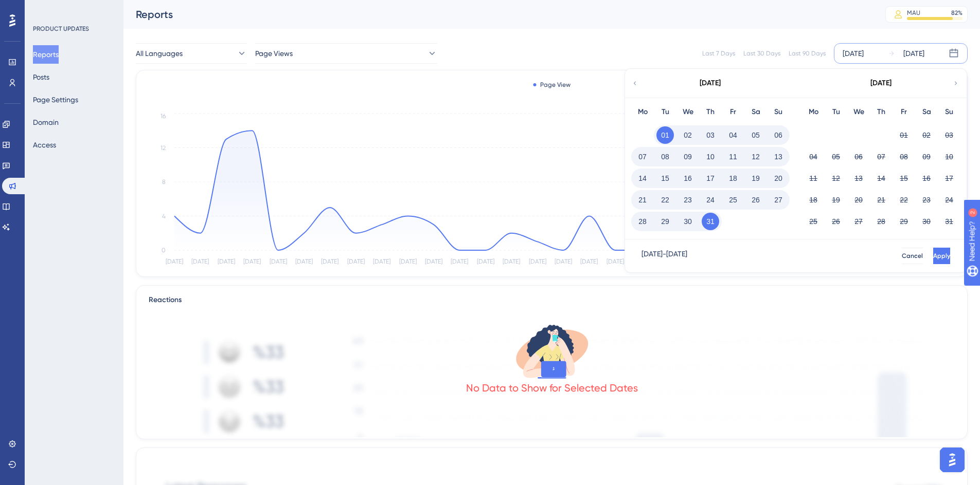 The width and height of the screenshot is (980, 485). Describe the element at coordinates (643, 157) in the screenshot. I see `button: 07` at that location.